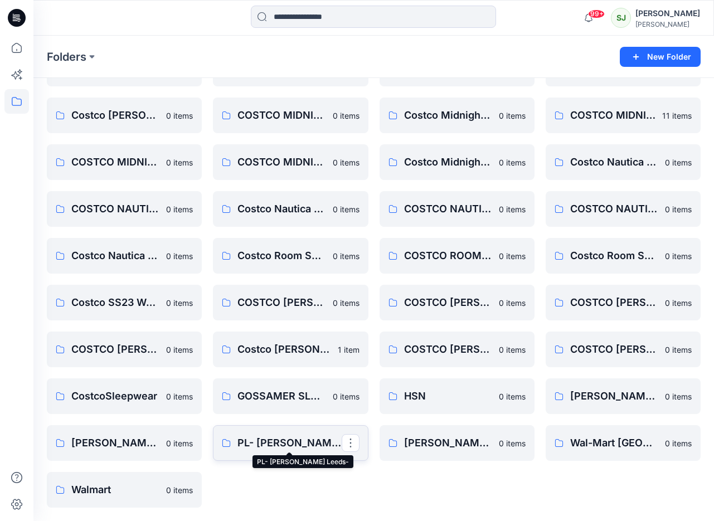  Describe the element at coordinates (614, 162) in the screenshot. I see `p: Costco Nautica 12-4848B` at that location.